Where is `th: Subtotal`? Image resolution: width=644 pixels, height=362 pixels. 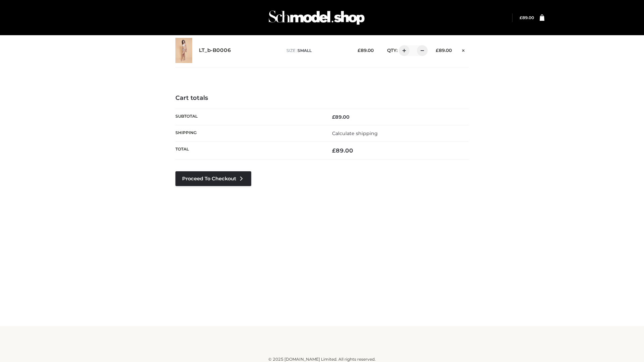 th: Subtotal is located at coordinates (249, 117).